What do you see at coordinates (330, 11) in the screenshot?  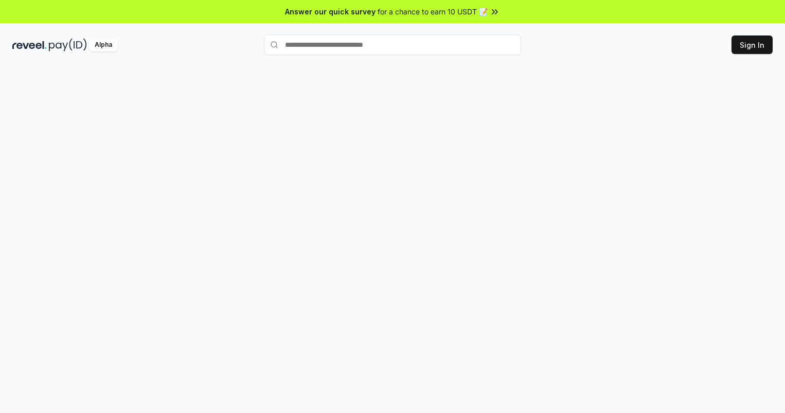 I see `span: Answer our quick survey` at bounding box center [330, 11].